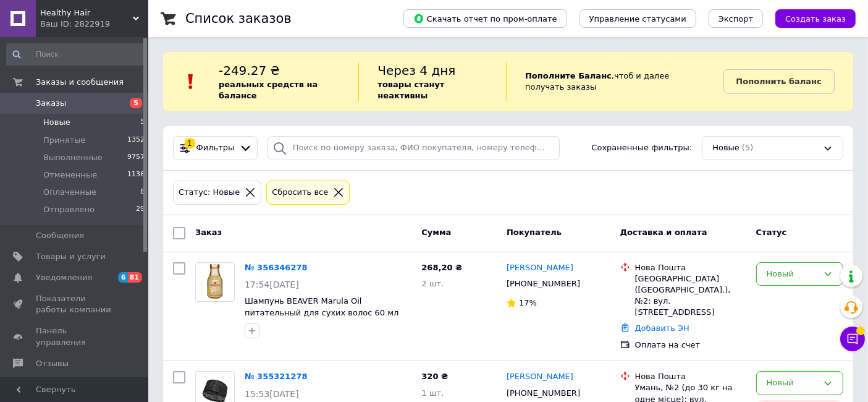 The width and height of the screenshot is (868, 402). Describe the element at coordinates (75, 304) in the screenshot. I see `span: Показатели работы компании` at that location.